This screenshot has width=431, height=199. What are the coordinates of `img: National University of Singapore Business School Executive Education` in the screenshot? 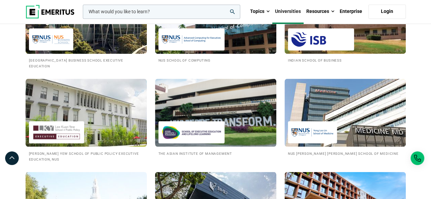 It's located at (51, 39).